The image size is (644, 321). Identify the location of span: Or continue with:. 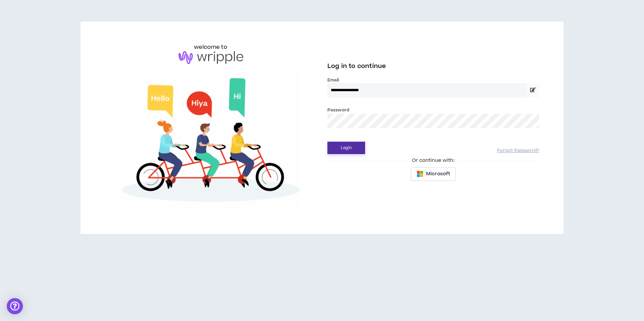
(433, 160).